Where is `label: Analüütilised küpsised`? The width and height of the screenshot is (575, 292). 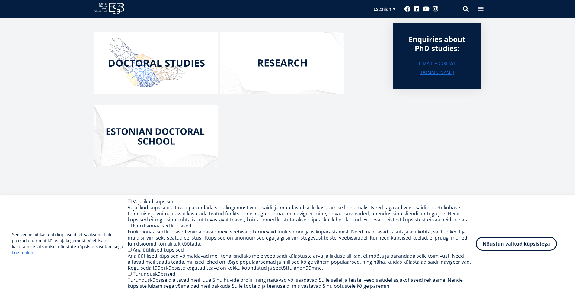 label: Analüütilised küpsised is located at coordinates (158, 250).